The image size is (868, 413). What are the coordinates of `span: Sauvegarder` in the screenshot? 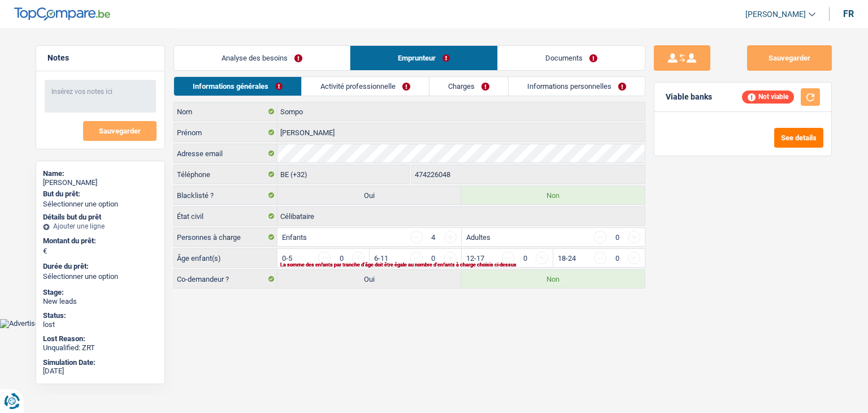 It's located at (120, 131).